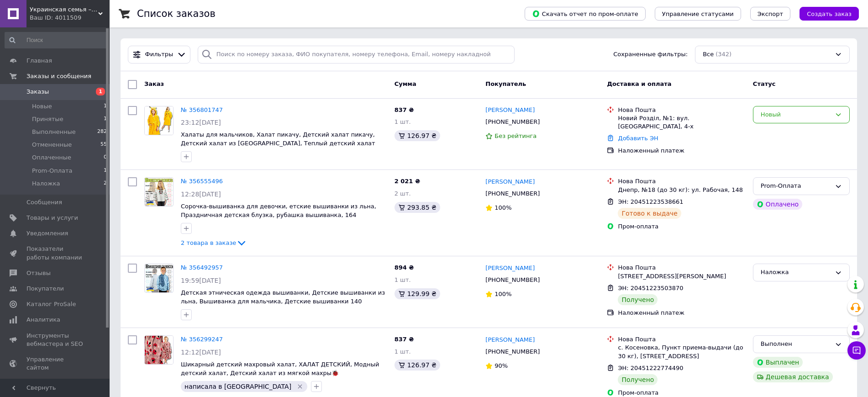  I want to click on span: Главная, so click(39, 61).